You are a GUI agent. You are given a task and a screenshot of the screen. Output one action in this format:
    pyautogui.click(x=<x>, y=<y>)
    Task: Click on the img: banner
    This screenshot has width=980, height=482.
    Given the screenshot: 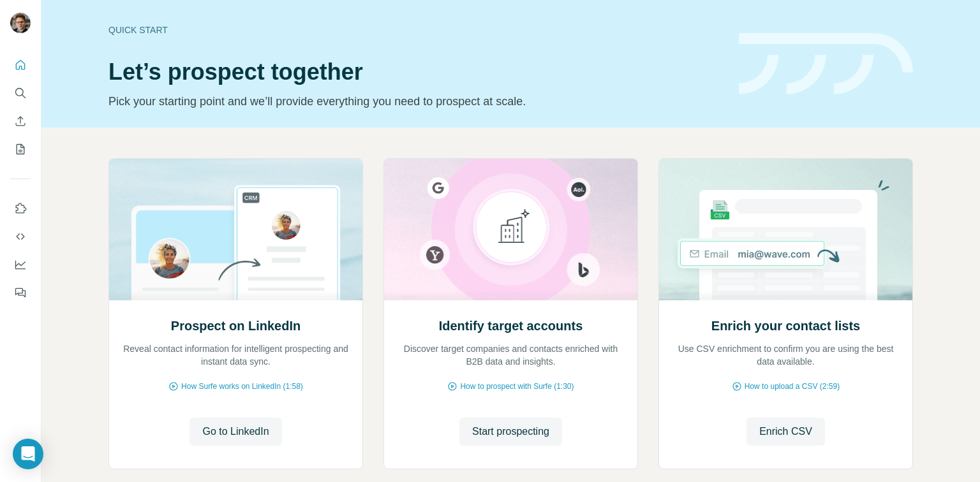 What is the action you would take?
    pyautogui.click(x=826, y=64)
    